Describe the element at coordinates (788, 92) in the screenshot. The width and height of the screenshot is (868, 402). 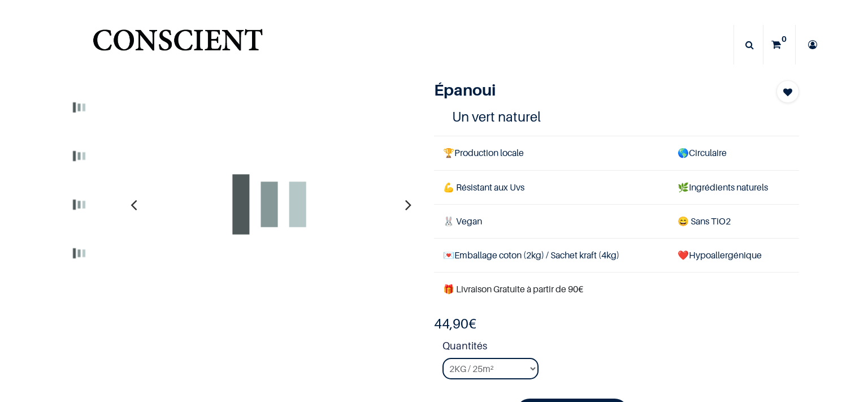
I see `span: Add to wishlist` at that location.